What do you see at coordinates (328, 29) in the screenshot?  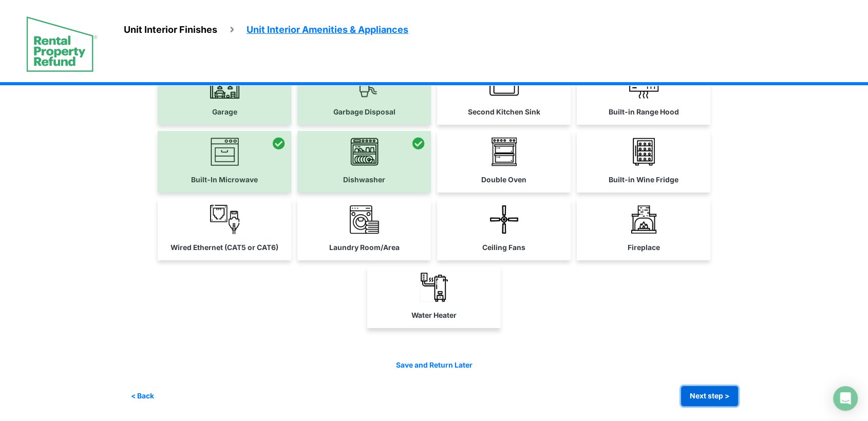 I see `span: Unit Interior Amenities & Appliances` at bounding box center [328, 29].